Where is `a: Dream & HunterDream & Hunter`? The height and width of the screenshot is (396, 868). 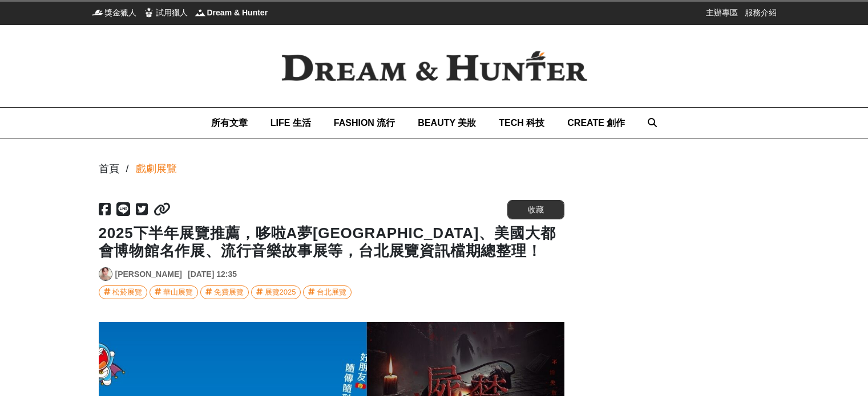
a: Dream & HunterDream & Hunter is located at coordinates (231, 13).